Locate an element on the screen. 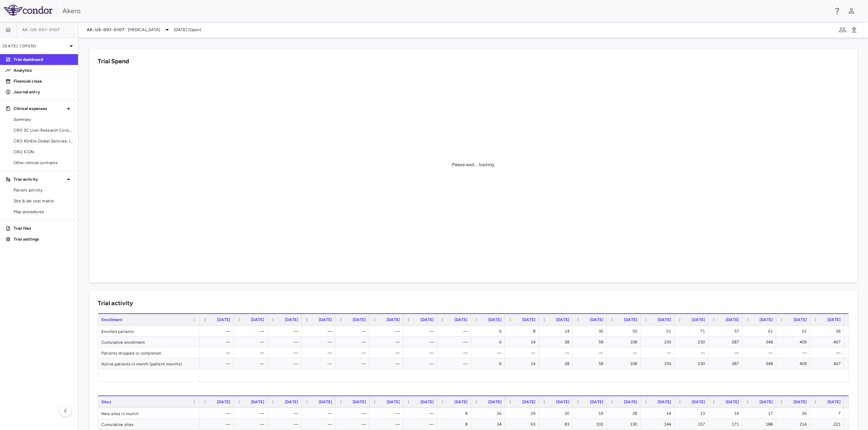 This screenshot has width=868, height=430. div: 51 is located at coordinates (659, 332).